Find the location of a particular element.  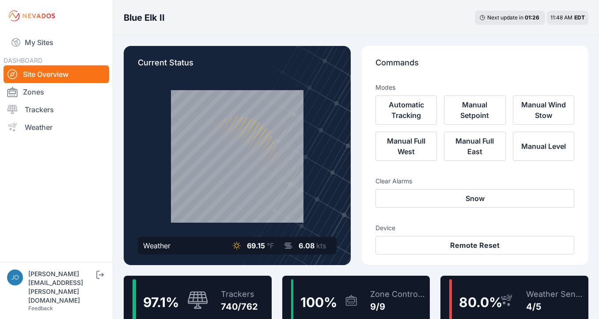

button: Manual Full West is located at coordinates (406, 146).